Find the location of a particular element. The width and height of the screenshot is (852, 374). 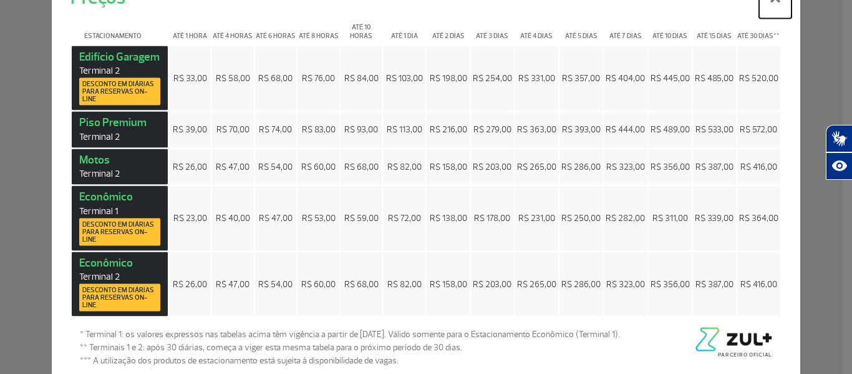

span: R$ 572,00 is located at coordinates (759, 129).